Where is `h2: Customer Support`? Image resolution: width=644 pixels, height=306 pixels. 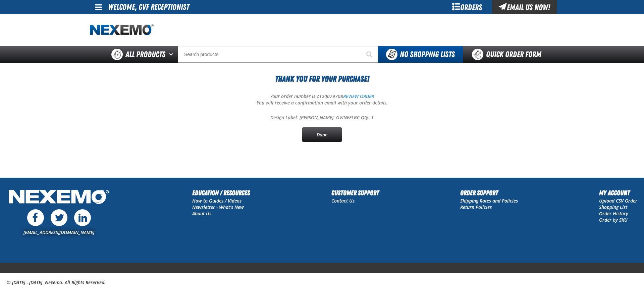
h2: Customer Support is located at coordinates (355, 193).